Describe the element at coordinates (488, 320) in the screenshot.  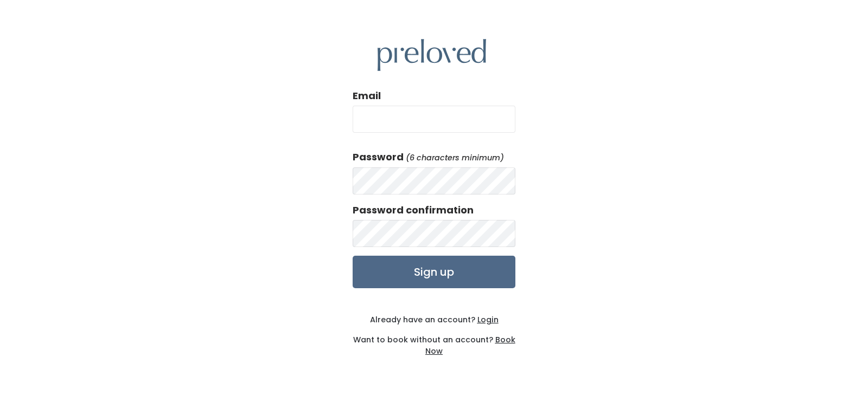
I see `u: Login` at that location.